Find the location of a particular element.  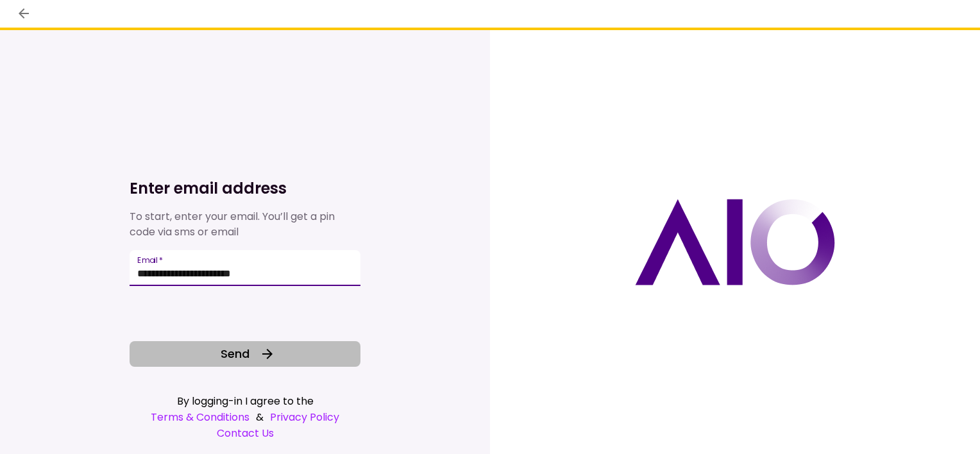

span: Send is located at coordinates (235, 353).